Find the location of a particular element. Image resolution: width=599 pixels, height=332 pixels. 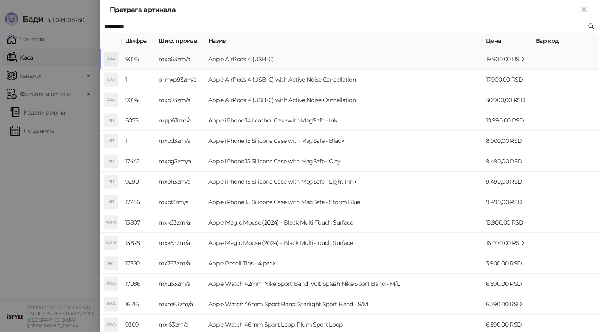

td: Apple Watch 42mm Nike Sport Band: Volt Splash Nike Sport Band - M/L is located at coordinates (344, 283).